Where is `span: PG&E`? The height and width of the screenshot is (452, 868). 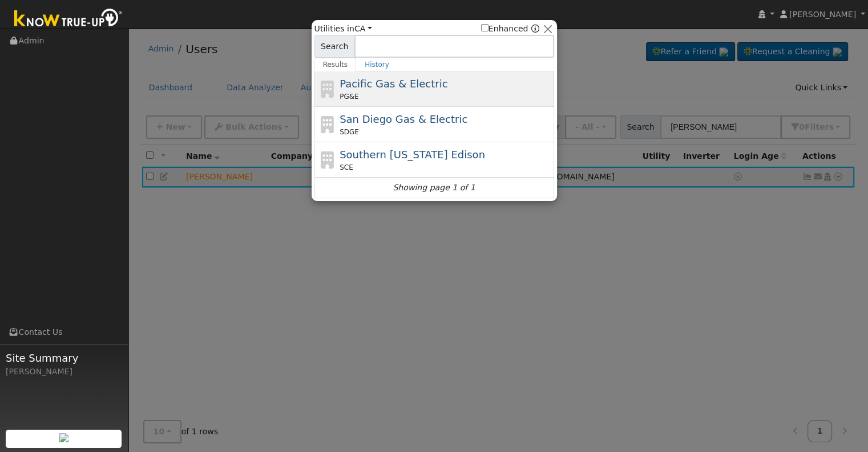 span: PG&E is located at coordinates (349, 97).